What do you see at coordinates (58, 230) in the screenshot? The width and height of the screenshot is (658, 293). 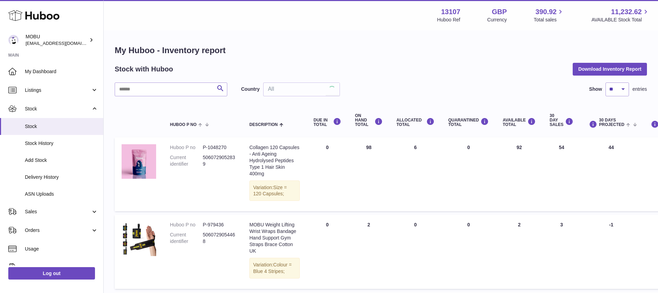 I see `span: Orders` at bounding box center [58, 230].